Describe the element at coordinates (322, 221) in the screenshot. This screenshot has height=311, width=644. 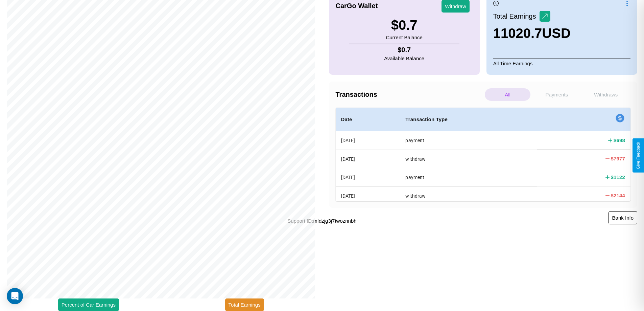
I see `p: Support ID: mfdzjg3j7twoznnbh` at that location.